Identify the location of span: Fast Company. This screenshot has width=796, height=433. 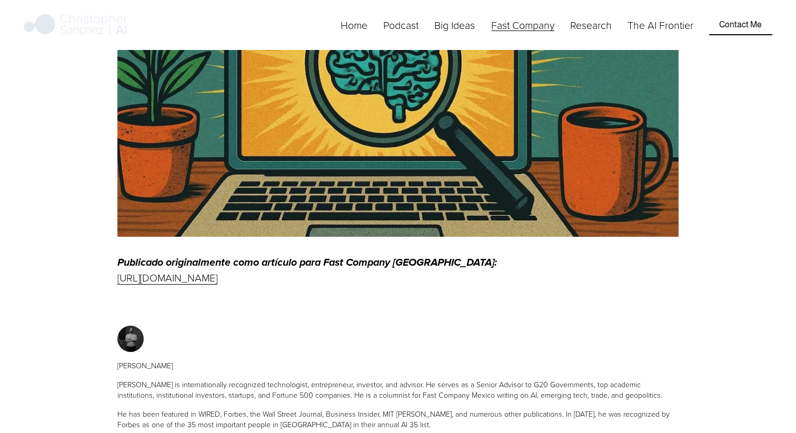
(523, 25).